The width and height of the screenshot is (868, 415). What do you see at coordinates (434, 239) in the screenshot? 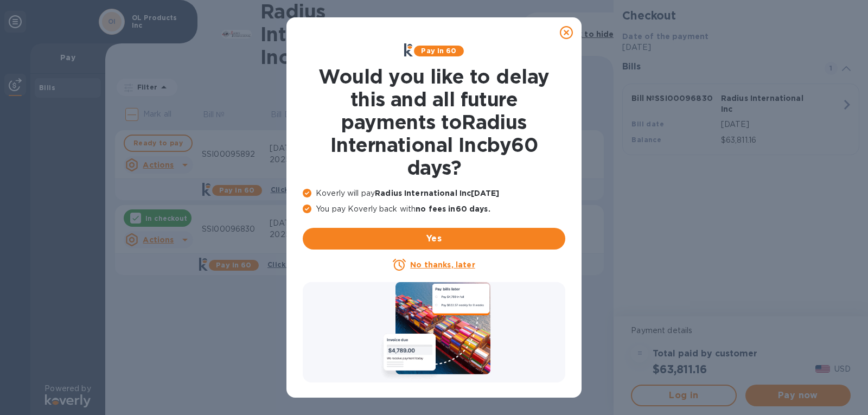
I see `span: Yes` at bounding box center [434, 239].